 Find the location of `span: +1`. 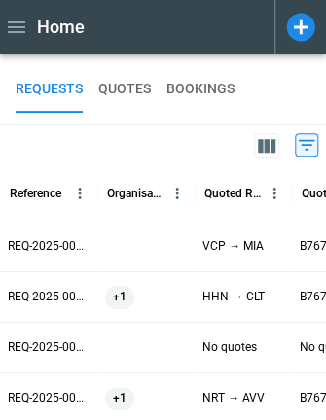

span: +1 is located at coordinates (120, 297).